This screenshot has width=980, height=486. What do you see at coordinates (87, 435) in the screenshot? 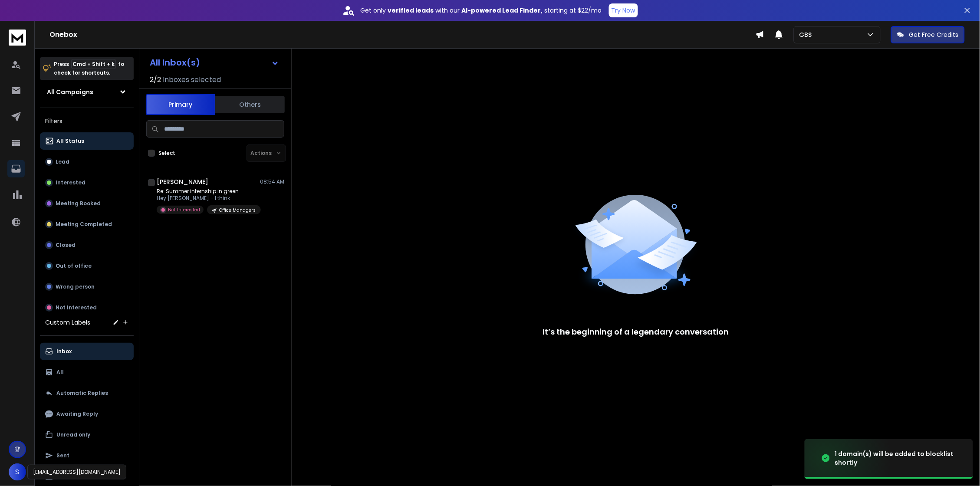
I see `button: Unread only` at bounding box center [87, 435].